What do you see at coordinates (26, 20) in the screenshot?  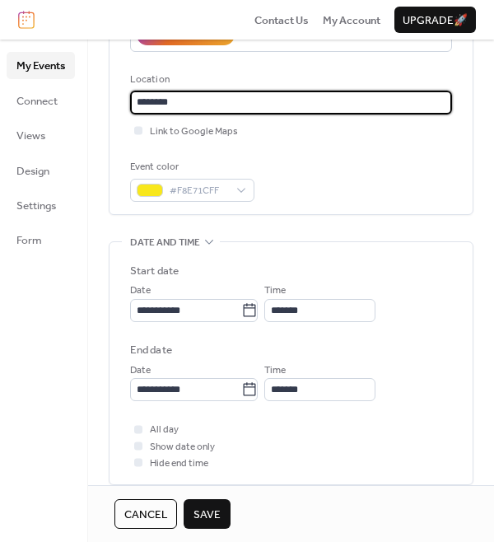 I see `img: logo` at bounding box center [26, 20].